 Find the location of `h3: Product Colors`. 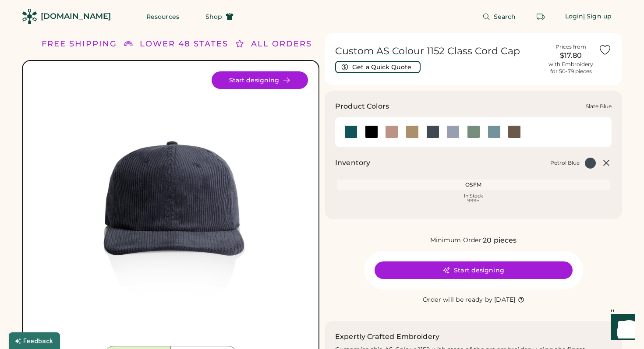

h3: Product Colors is located at coordinates (362, 106).